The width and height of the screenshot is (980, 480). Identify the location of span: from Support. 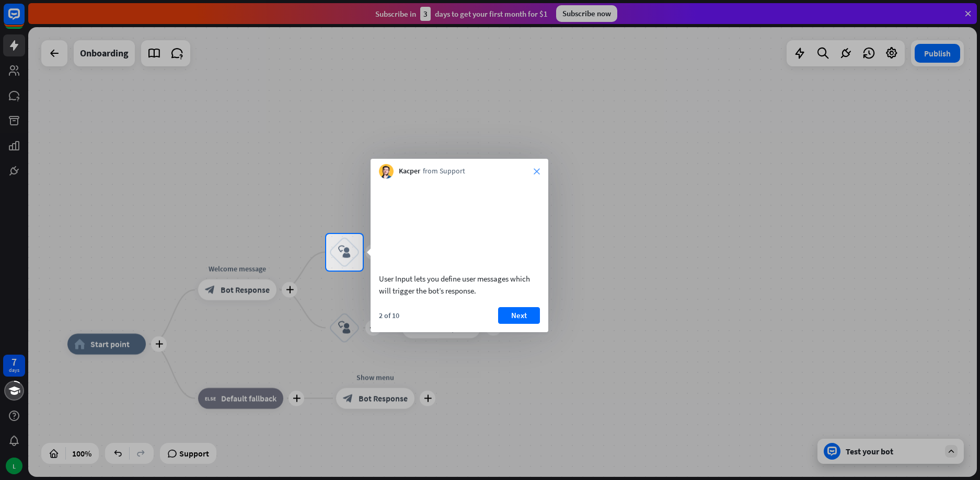
(444, 171).